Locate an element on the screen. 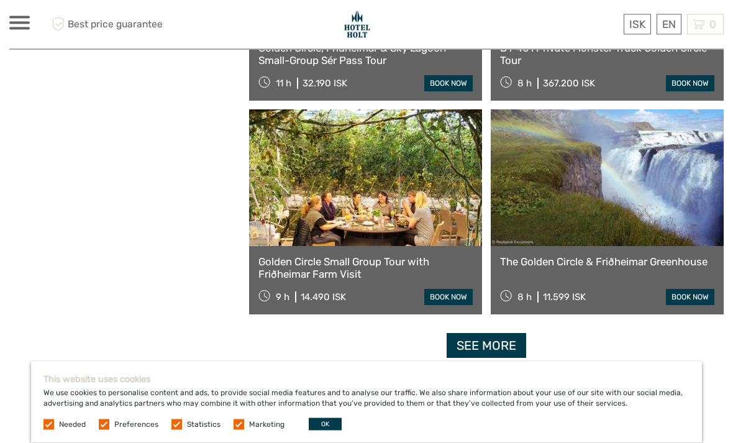  span: Best price guarantee is located at coordinates (118, 24).